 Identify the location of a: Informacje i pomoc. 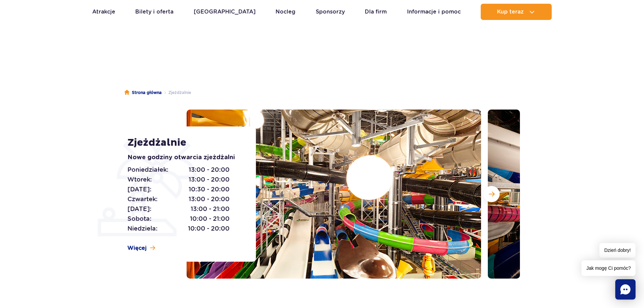
(434, 12).